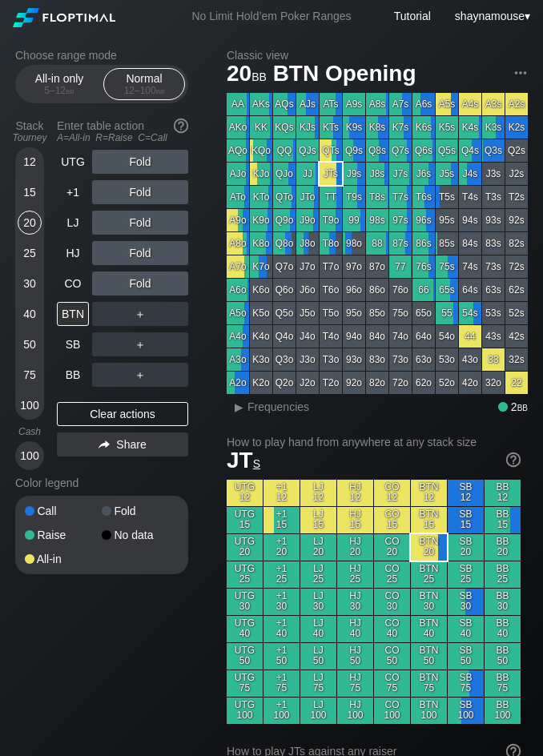 Image resolution: width=543 pixels, height=756 pixels. What do you see at coordinates (377, 290) in the screenshot?
I see `div: 86o` at bounding box center [377, 290].